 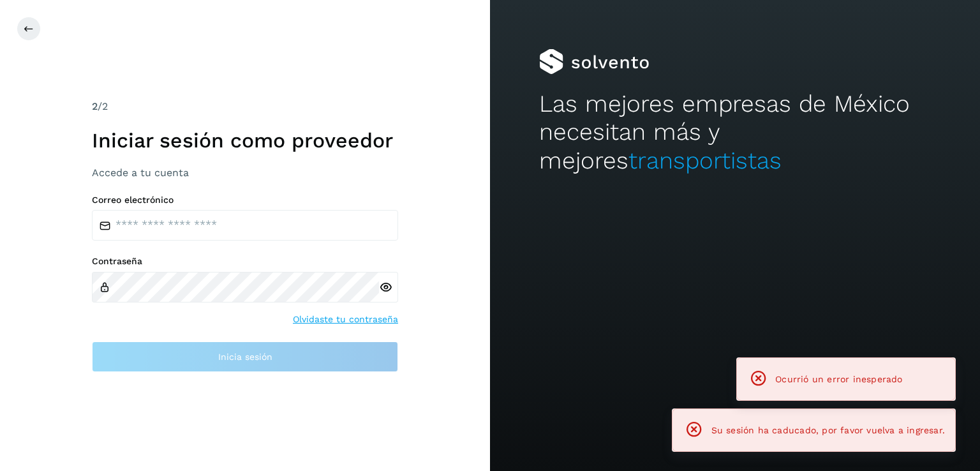 What do you see at coordinates (245, 140) in the screenshot?
I see `h1: Iniciar sesión como proveedor` at bounding box center [245, 140].